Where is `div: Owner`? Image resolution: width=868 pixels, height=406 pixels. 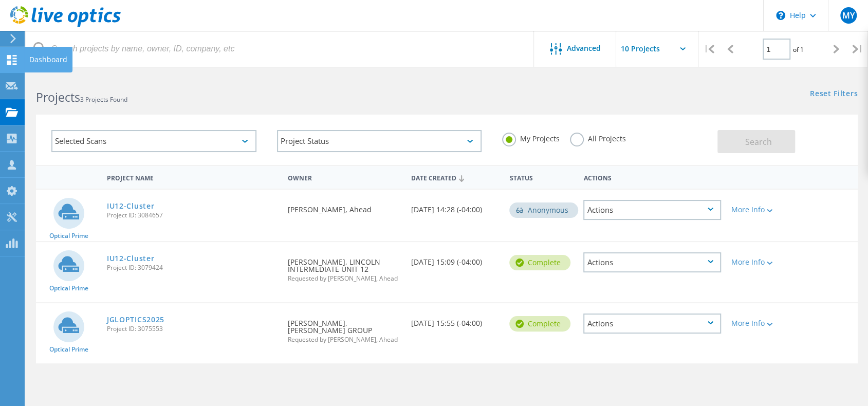
div: Owner is located at coordinates (344, 177).